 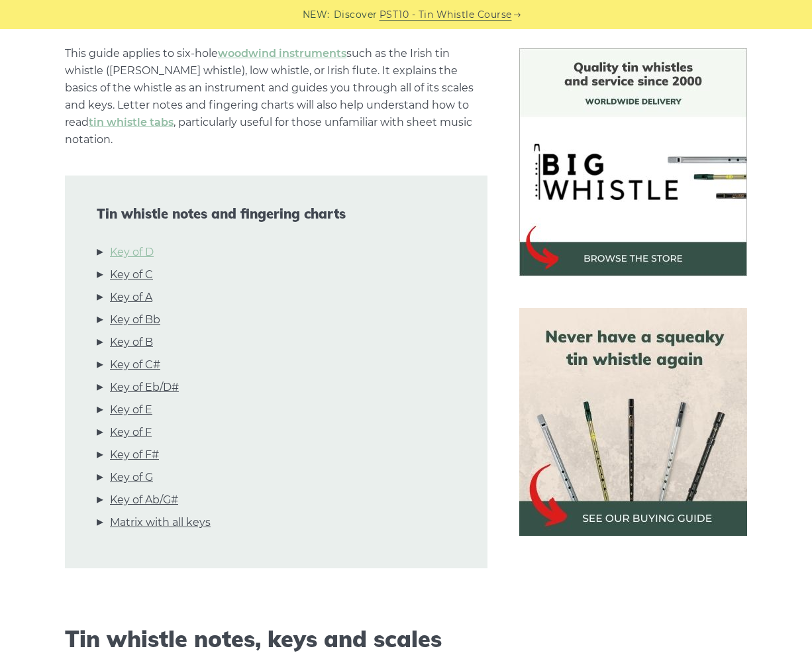 I want to click on a: Key of F, so click(x=131, y=433).